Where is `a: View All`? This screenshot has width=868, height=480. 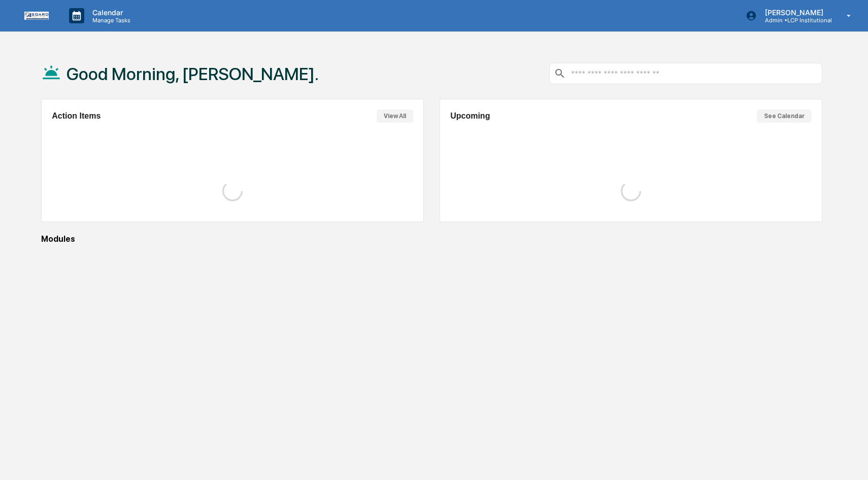 a: View All is located at coordinates (395, 116).